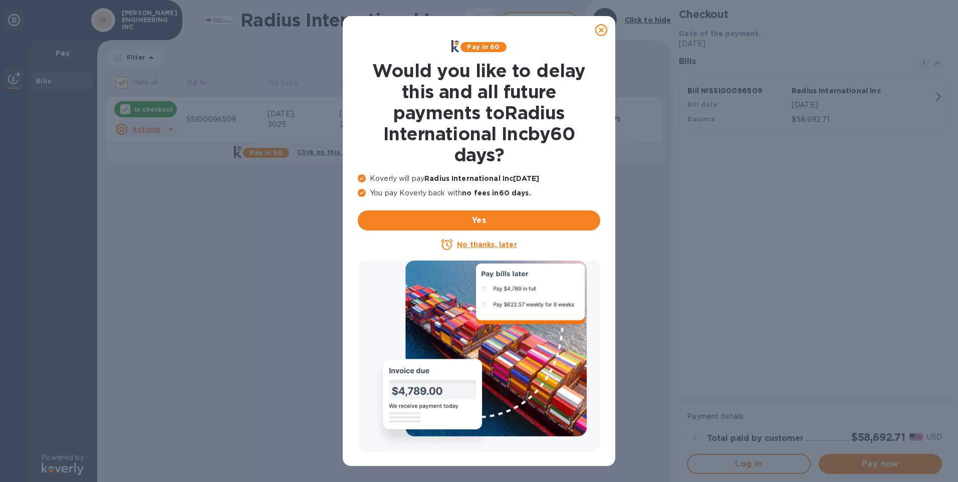  Describe the element at coordinates (479, 178) in the screenshot. I see `p: Koverly will pay` at that location.